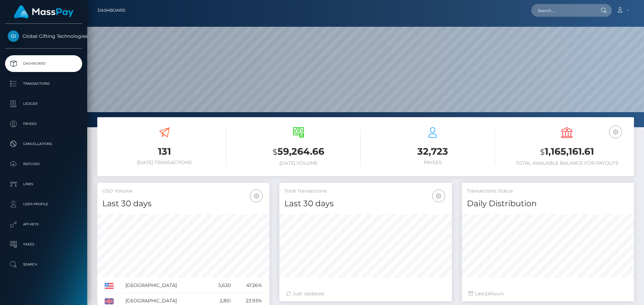 This screenshot has height=305, width=644. Describe the element at coordinates (164, 152) in the screenshot. I see `h3: 131` at that location.